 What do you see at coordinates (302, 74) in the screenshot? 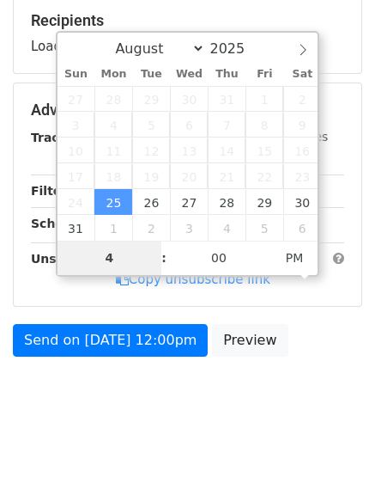
I see `span: Sat` at bounding box center [302, 74].